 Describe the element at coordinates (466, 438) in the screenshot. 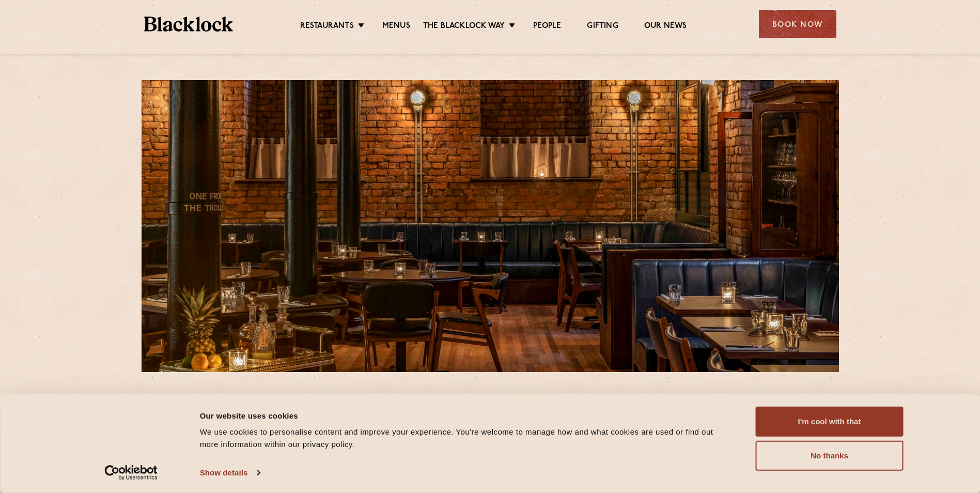

I see `div: We use cookies to personalise content and improve your experience. You're welcome to manage how a...` at that location.